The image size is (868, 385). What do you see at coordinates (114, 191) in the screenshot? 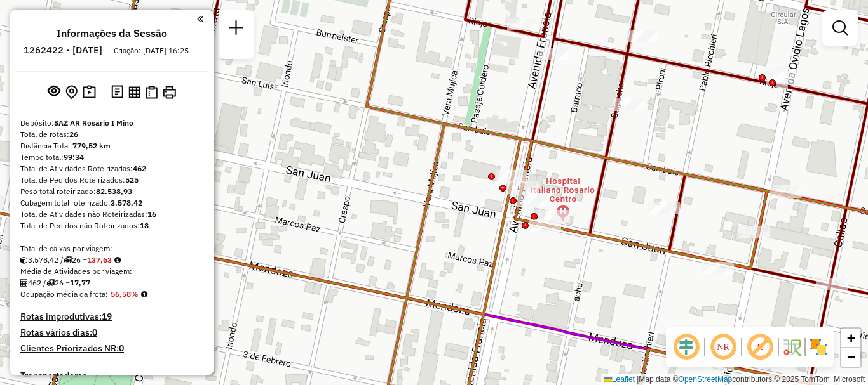
I see `strong: 82.538,93` at bounding box center [114, 191].